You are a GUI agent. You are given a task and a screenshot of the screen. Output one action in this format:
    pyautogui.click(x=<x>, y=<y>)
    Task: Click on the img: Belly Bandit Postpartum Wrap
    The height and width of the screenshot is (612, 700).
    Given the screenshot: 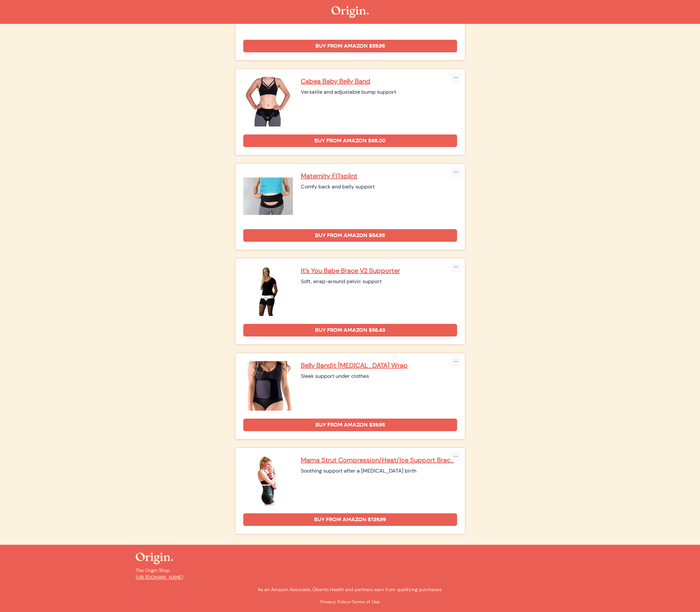 What is the action you would take?
    pyautogui.click(x=268, y=386)
    